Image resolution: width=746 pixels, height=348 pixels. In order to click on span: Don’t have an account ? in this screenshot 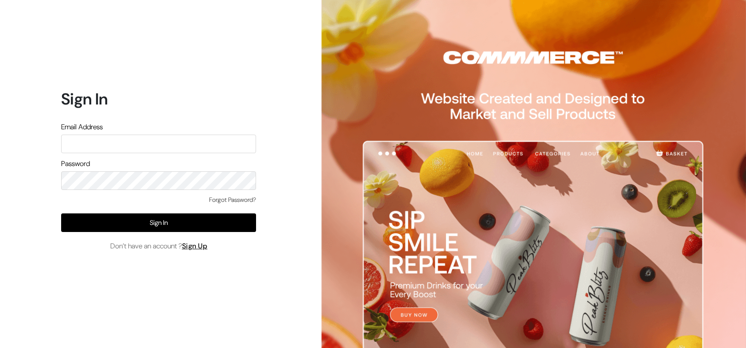, I will do `click(159, 246)`.